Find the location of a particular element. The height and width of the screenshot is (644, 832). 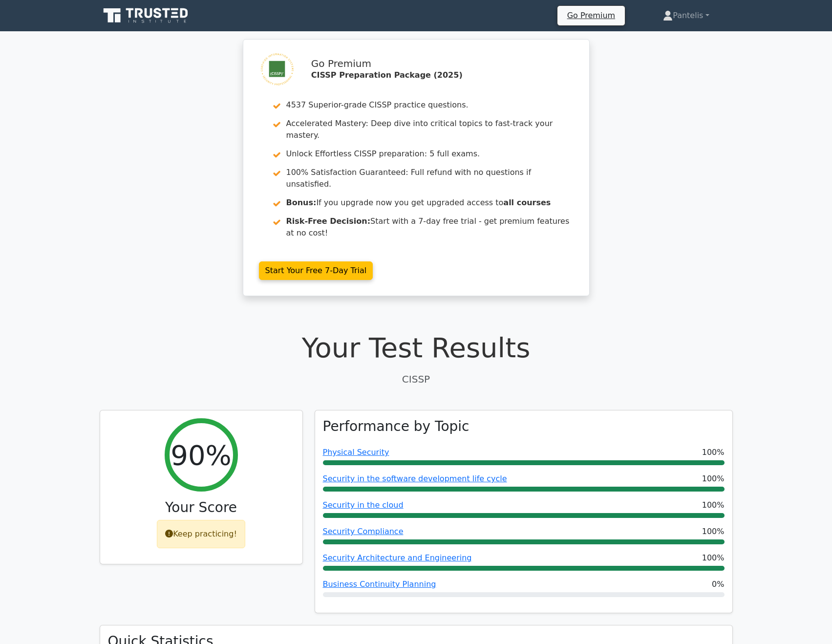

a: Security in the cloud is located at coordinates (363, 505).